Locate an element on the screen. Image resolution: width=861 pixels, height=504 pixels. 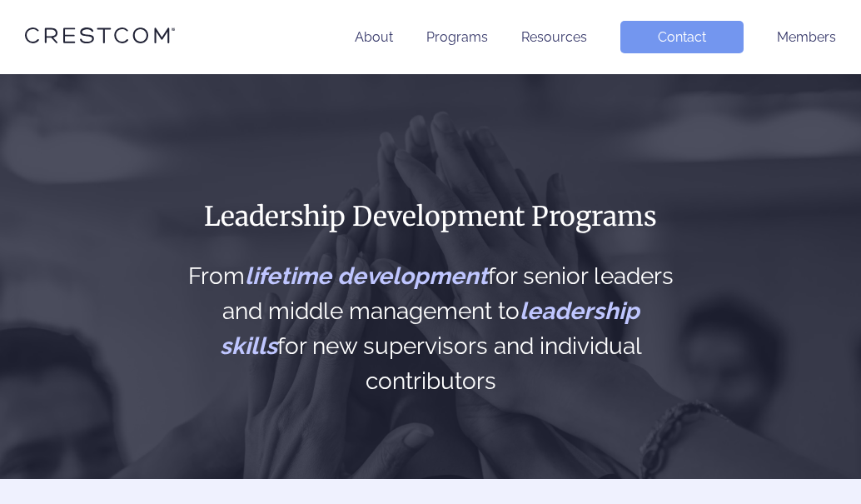
span: lifetime development is located at coordinates (366, 275).